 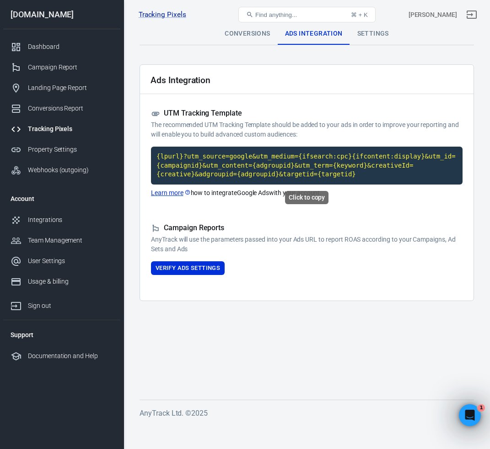 I want to click on a: Dashboard, so click(x=62, y=47).